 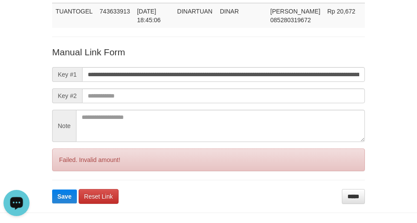 What do you see at coordinates (99, 196) in the screenshot?
I see `a: Reset Link` at bounding box center [99, 196].